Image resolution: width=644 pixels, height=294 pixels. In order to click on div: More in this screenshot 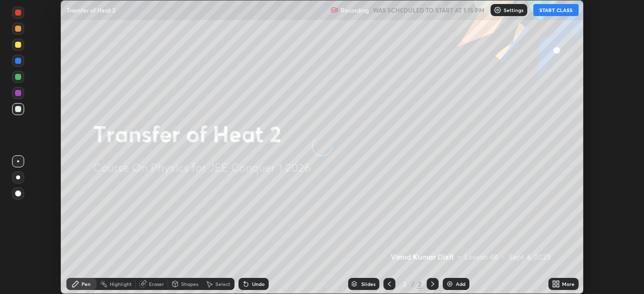, I will do `click(568, 284)`.